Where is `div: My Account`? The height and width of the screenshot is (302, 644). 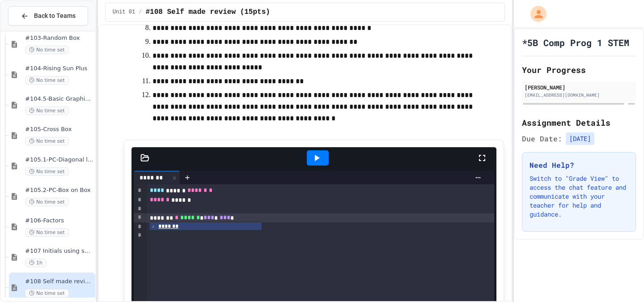 div: My Account is located at coordinates (535, 14).